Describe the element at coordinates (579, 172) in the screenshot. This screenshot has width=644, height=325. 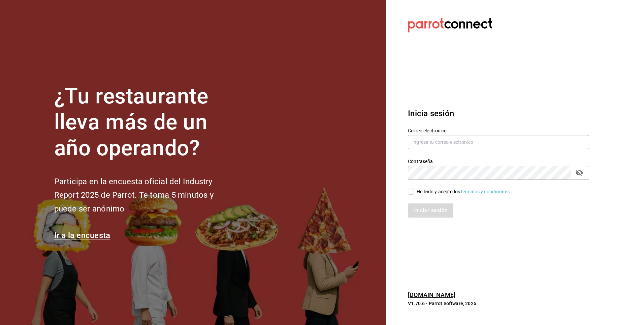
I see `button: passwordField` at that location.